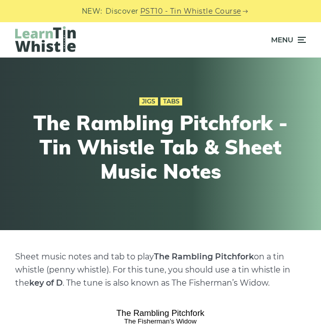 Image resolution: width=321 pixels, height=325 pixels. What do you see at coordinates (46, 282) in the screenshot?
I see `strong: key of D` at bounding box center [46, 282].